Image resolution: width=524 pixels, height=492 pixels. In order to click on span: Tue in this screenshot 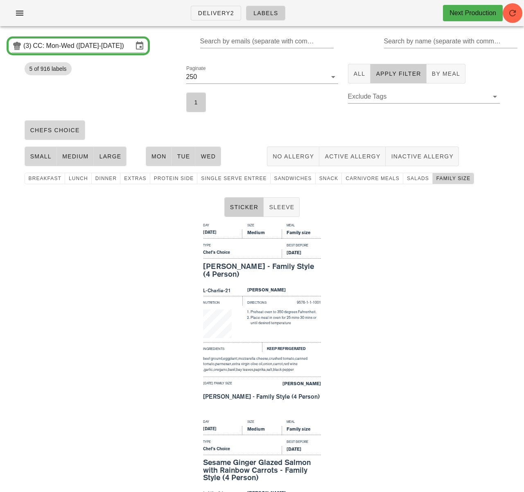, I will do `click(183, 156)`.